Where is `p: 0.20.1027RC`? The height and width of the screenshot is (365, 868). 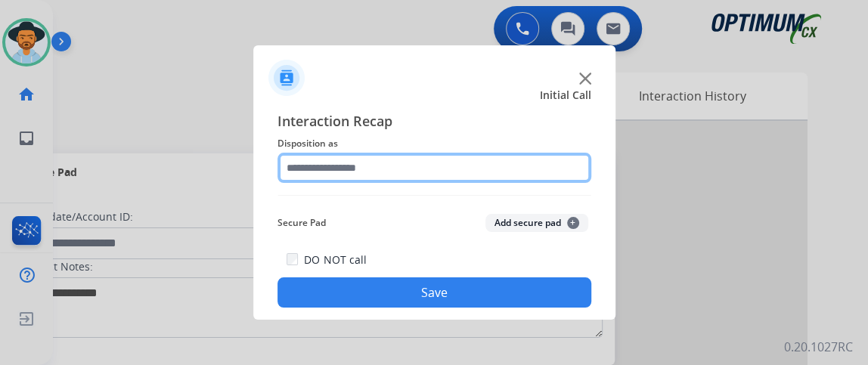
p: 0.20.1027RC is located at coordinates (818, 347).